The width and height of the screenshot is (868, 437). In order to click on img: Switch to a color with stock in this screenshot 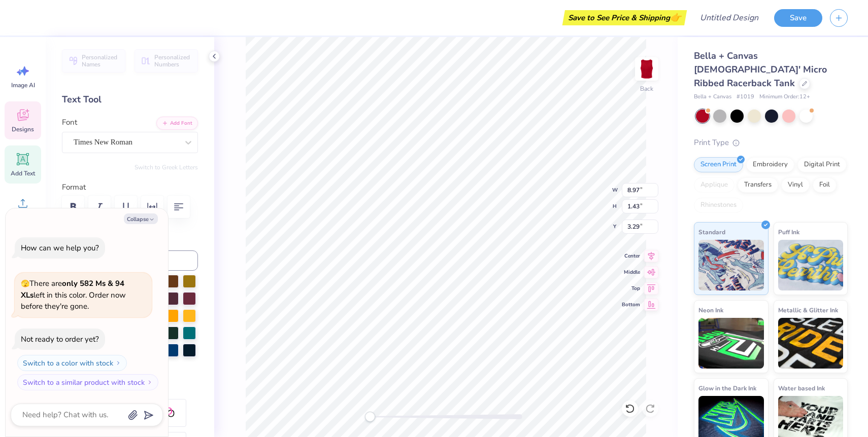, I will do `click(118, 363)`.